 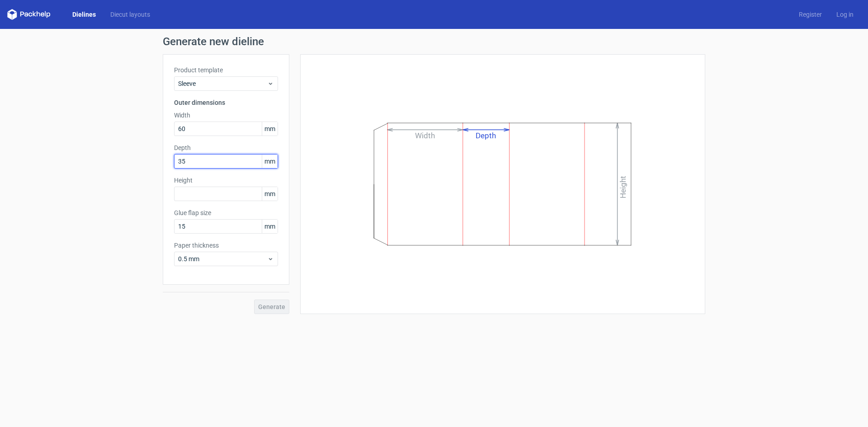 What do you see at coordinates (226, 213) in the screenshot?
I see `label: Glue flap size` at bounding box center [226, 213].